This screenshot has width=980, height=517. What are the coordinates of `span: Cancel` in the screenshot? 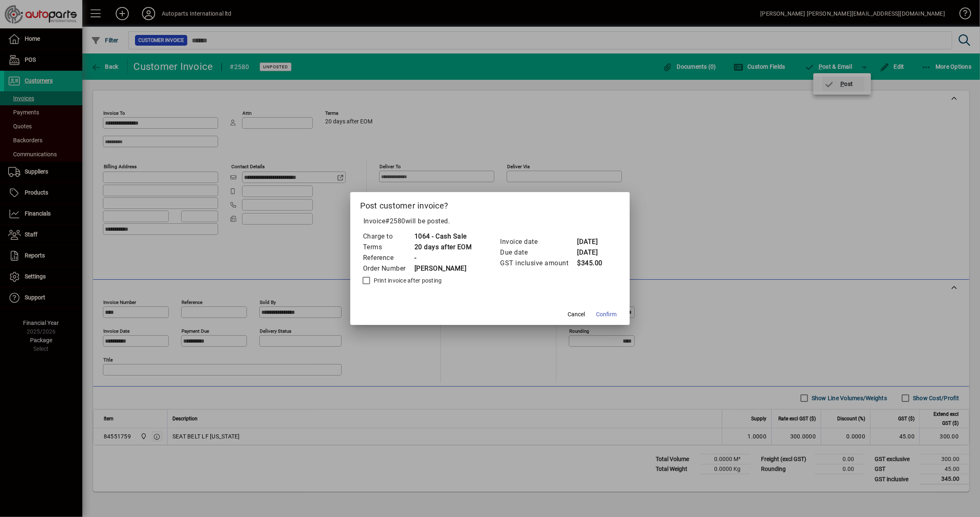 It's located at (576, 314).